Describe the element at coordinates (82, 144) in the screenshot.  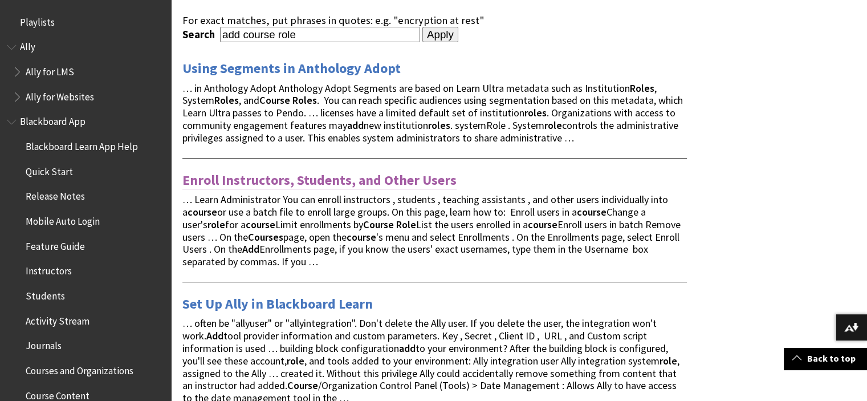
I see `span: Blackboard Learn App Help` at that location.